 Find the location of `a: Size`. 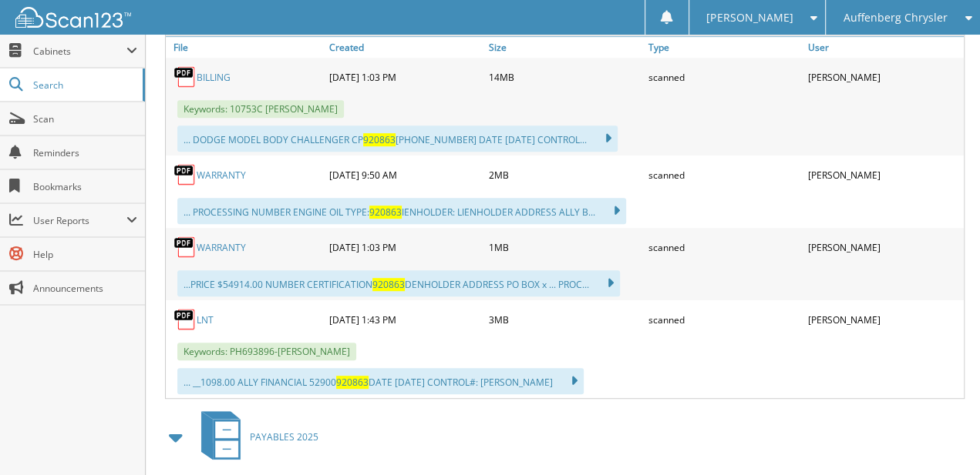

a: Size is located at coordinates (564, 47).